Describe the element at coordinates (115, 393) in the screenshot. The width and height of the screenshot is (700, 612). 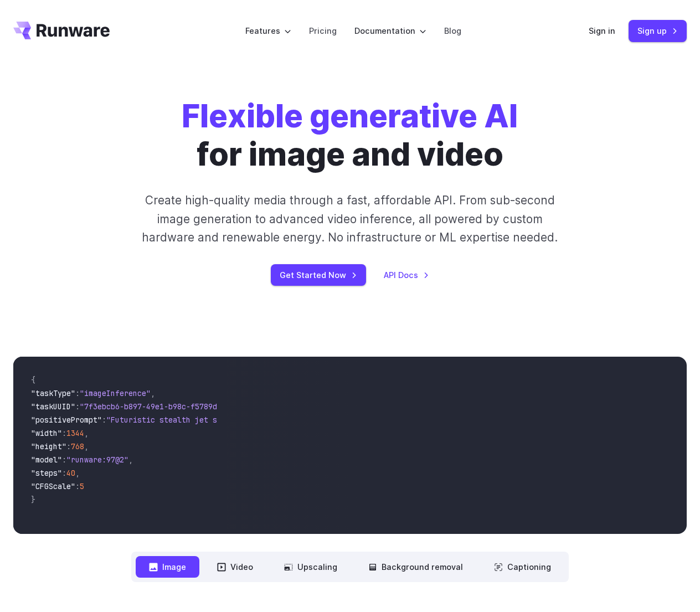
I see `span: "imageInference"` at that location.